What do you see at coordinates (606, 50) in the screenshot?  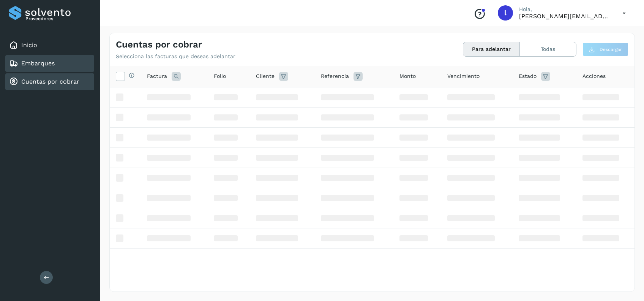 I see `button: Descargar` at bounding box center [606, 50].